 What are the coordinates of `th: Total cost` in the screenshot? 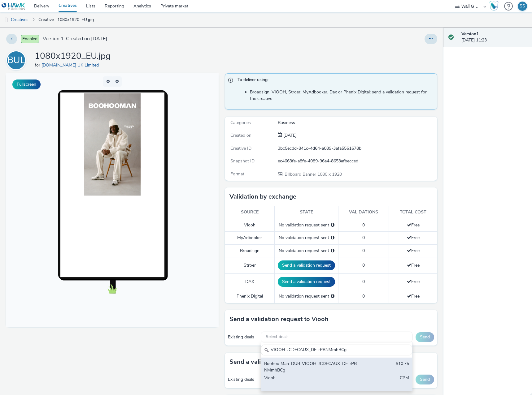 It's located at (413, 213).